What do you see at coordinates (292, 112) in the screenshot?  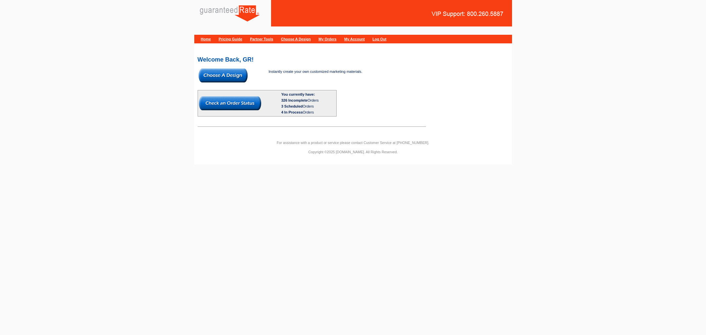 I see `span: 4 In Process` at bounding box center [292, 112].